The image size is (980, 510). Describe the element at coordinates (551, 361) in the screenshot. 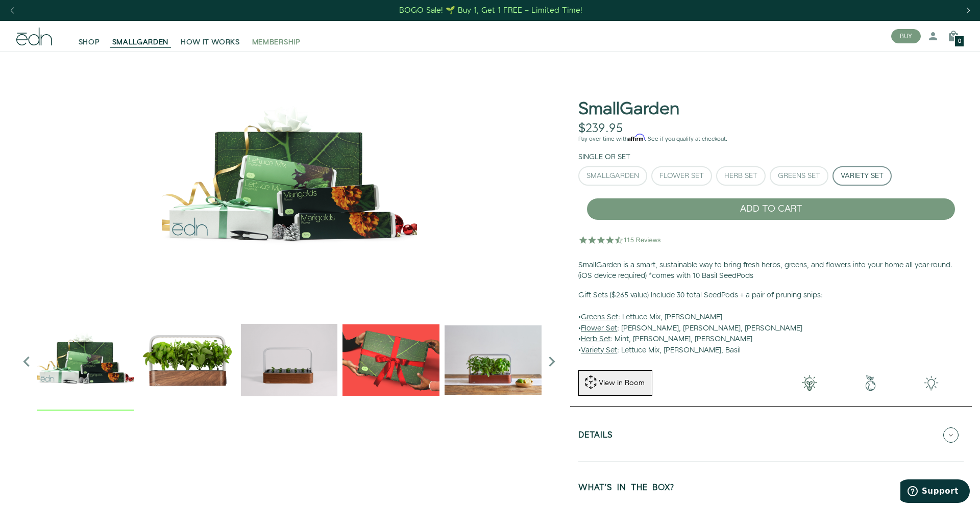

I see `i: Next slide` at that location.